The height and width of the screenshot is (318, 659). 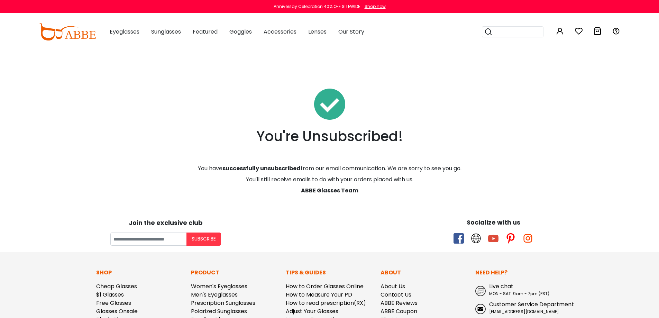 I want to click on a: Contact Us, so click(x=396, y=294).